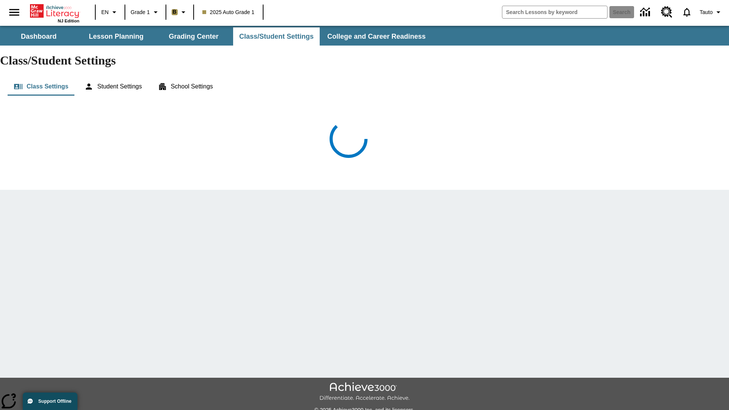 The height and width of the screenshot is (410, 729). I want to click on img: Achieve3000 Differentiate Accelerate Achieve, so click(365, 392).